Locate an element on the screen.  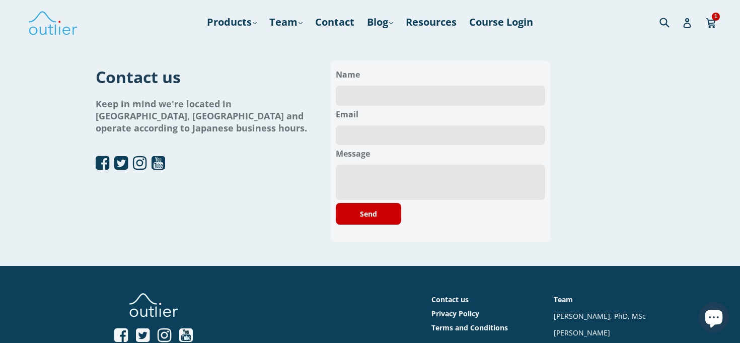
span: 1 is located at coordinates (716, 16).